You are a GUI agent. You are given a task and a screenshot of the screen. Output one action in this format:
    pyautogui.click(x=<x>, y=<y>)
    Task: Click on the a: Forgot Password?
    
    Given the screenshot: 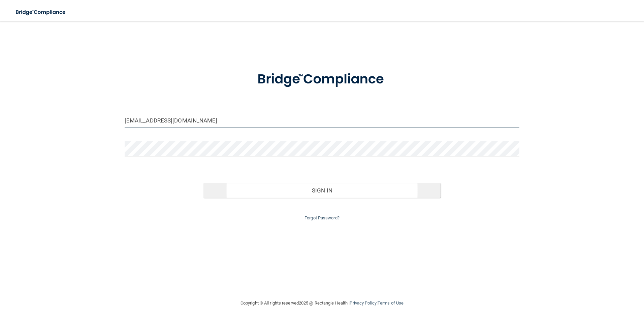 What is the action you would take?
    pyautogui.click(x=322, y=217)
    